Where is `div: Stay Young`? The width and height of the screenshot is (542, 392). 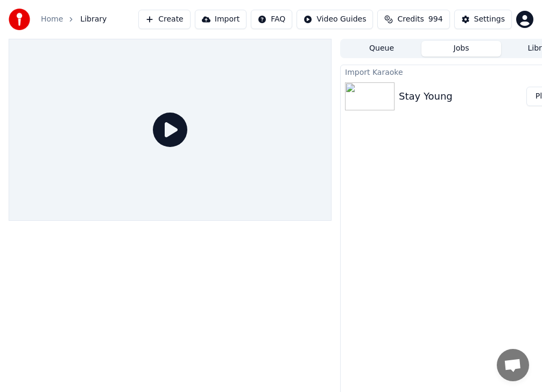 div: Stay Young is located at coordinates (426, 97).